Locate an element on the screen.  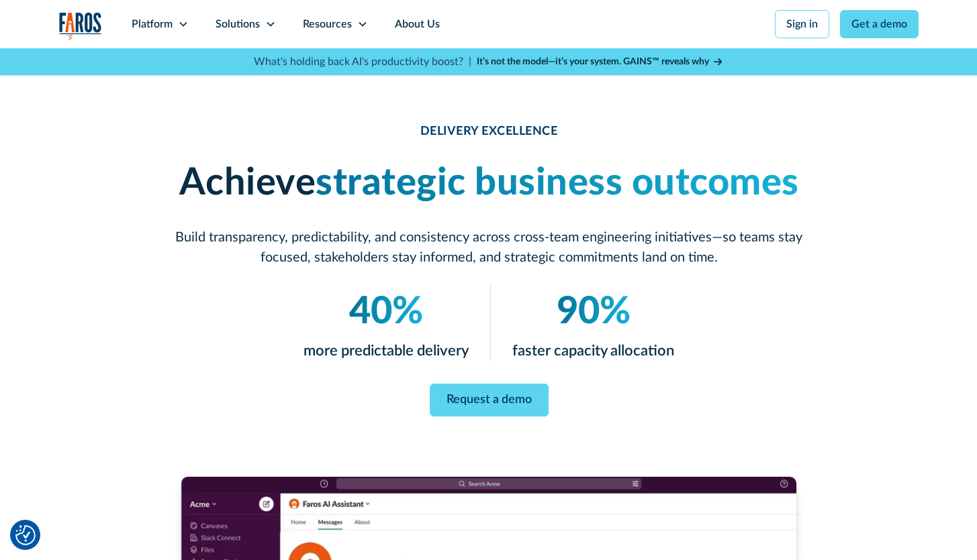
p: more predictable delivery is located at coordinates (386, 351).